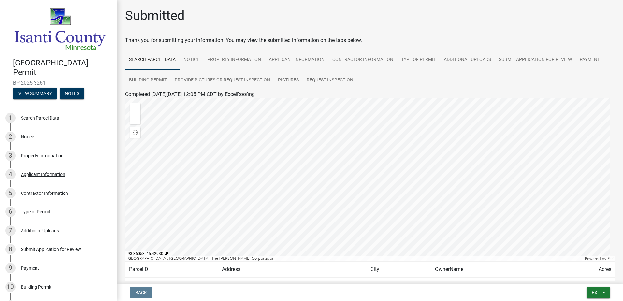  I want to click on td: ISANTI, so click(399, 285).